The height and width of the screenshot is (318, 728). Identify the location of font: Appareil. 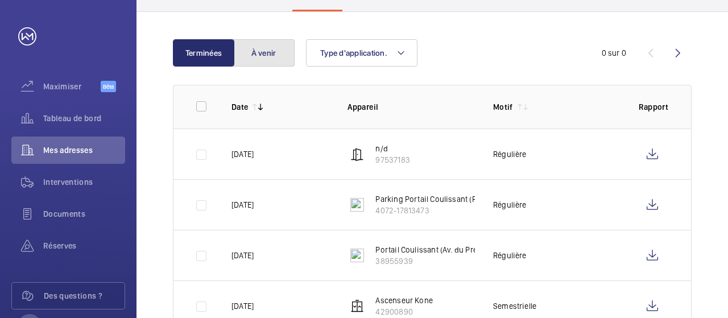
(363, 107).